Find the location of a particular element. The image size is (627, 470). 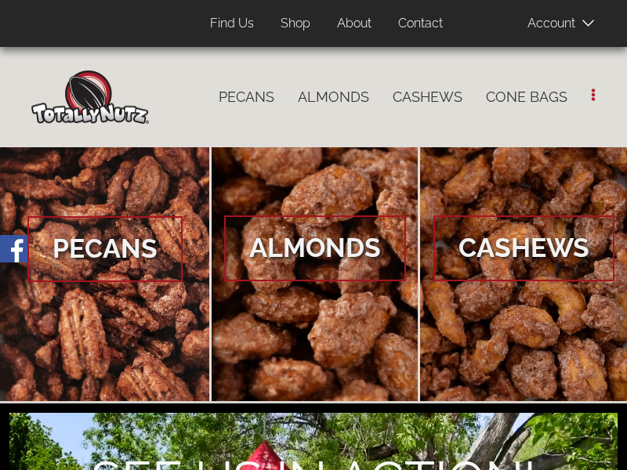

a: Cone Bags is located at coordinates (527, 97).